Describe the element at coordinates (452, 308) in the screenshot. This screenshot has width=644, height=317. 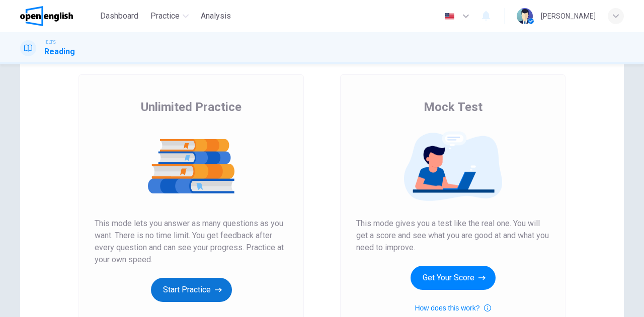
I see `button: How does this work?` at that location.